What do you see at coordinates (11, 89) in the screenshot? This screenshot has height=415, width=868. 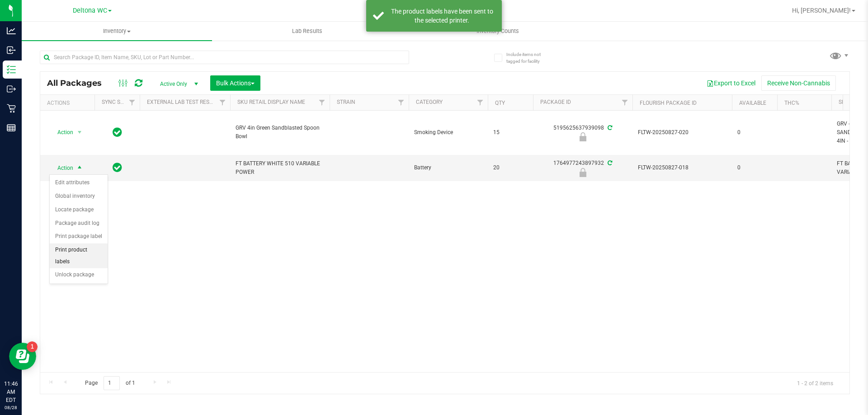 I see `inline-svg: Outbound` at bounding box center [11, 89].